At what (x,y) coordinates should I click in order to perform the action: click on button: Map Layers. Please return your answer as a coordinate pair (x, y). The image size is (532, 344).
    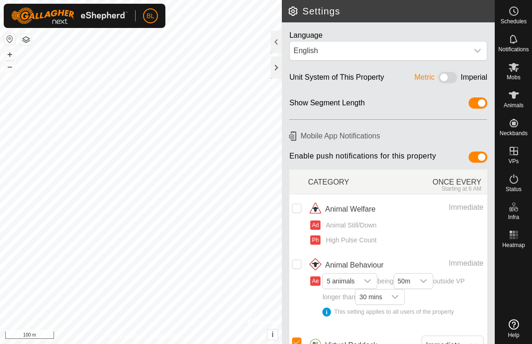
    Looking at the image, I should click on (26, 40).